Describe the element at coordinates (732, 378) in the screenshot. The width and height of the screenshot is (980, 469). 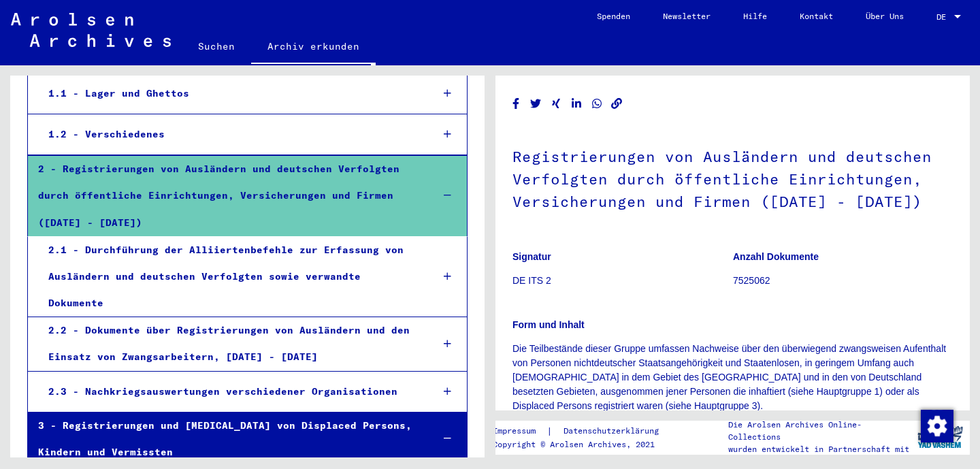
I see `p: Die Teilbestände dieser Gruppe umfassen Nachweise über den überwiegend zwangsweisen Aufenthalt vo...` at that location.